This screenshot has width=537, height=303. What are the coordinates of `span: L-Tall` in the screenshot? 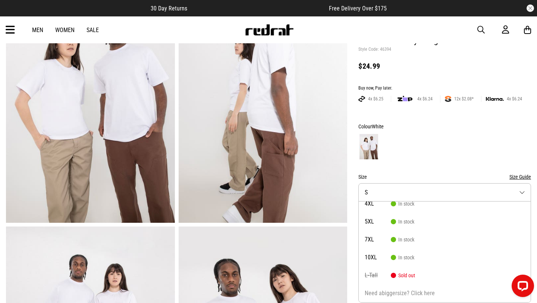 It's located at (378, 275).